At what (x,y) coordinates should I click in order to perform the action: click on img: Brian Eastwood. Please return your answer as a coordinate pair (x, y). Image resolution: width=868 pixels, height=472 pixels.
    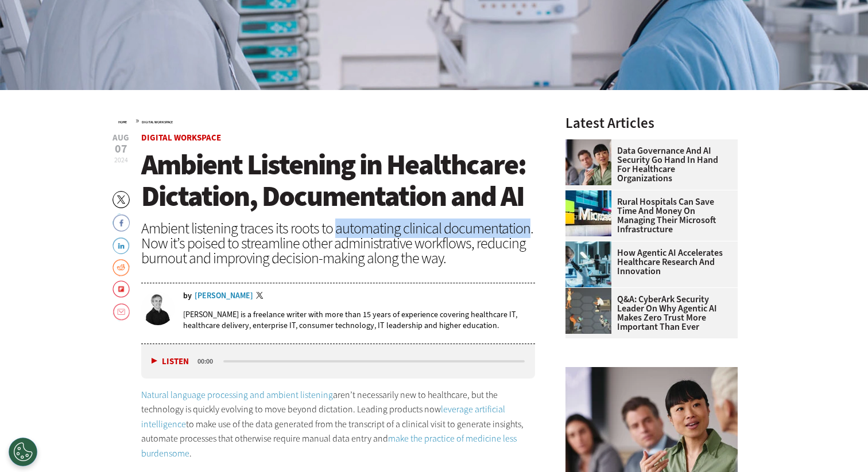
    Looking at the image, I should click on (158, 308).